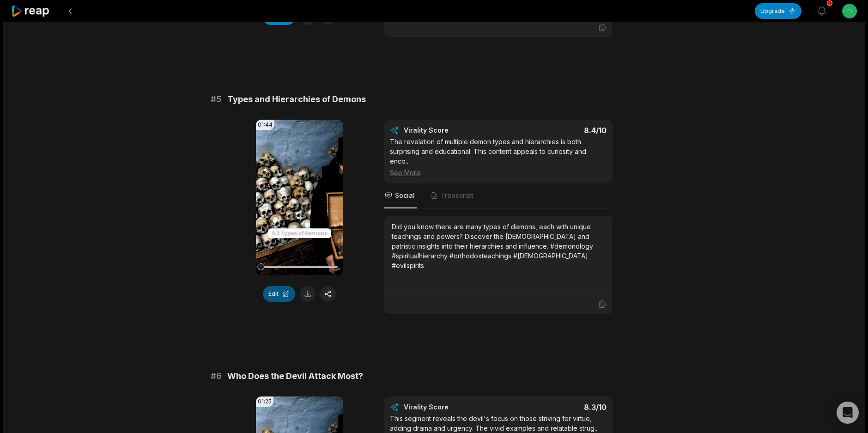 The height and width of the screenshot is (433, 868). I want to click on span: # 6, so click(216, 376).